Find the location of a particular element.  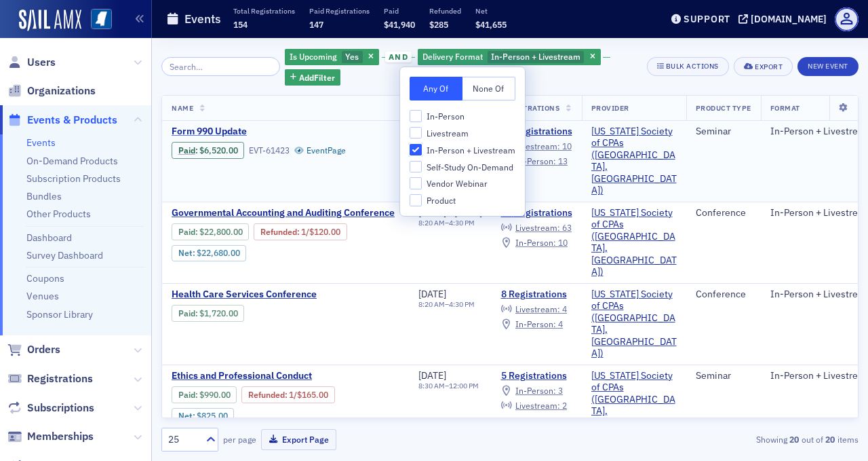

a: Bundles is located at coordinates (44, 196).